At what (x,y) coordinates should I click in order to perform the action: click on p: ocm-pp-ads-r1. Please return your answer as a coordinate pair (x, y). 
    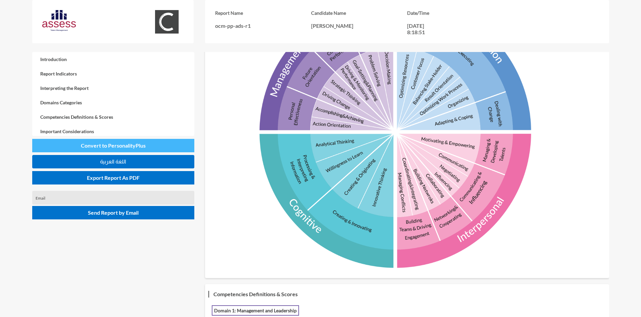
    Looking at the image, I should click on (263, 25).